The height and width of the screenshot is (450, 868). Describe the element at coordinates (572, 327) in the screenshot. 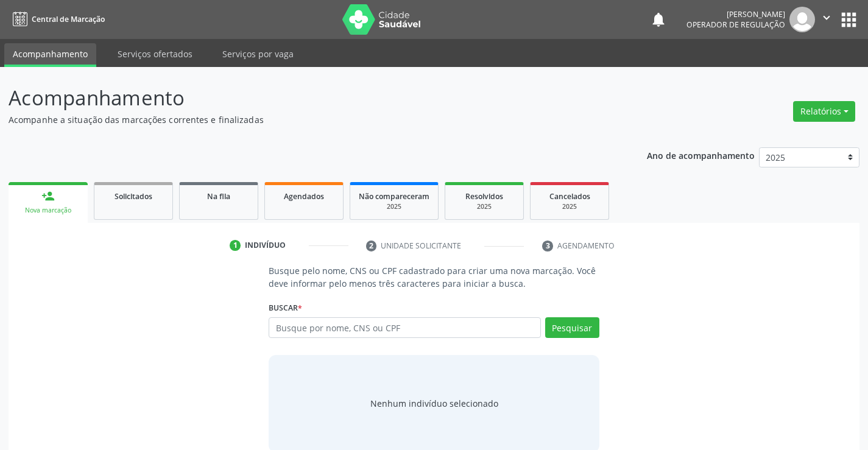

I see `button: Pesquisar` at that location.